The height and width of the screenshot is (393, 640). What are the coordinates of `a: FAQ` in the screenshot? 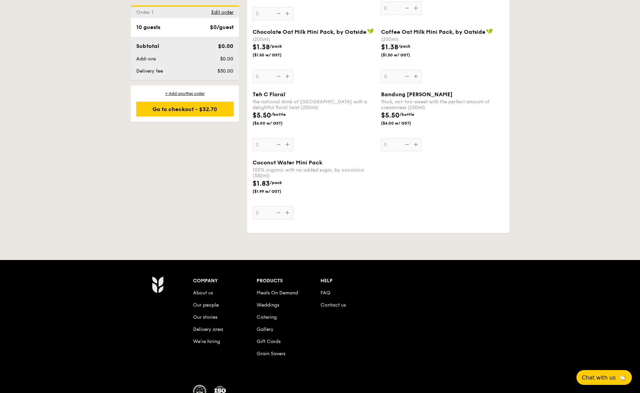 It's located at (325, 293).